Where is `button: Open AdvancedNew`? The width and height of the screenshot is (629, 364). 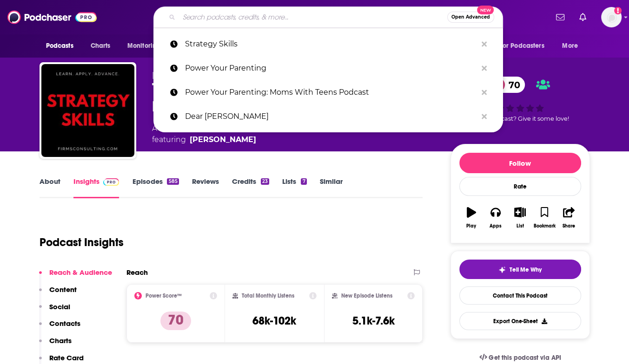 button: Open AdvancedNew is located at coordinates (471, 17).